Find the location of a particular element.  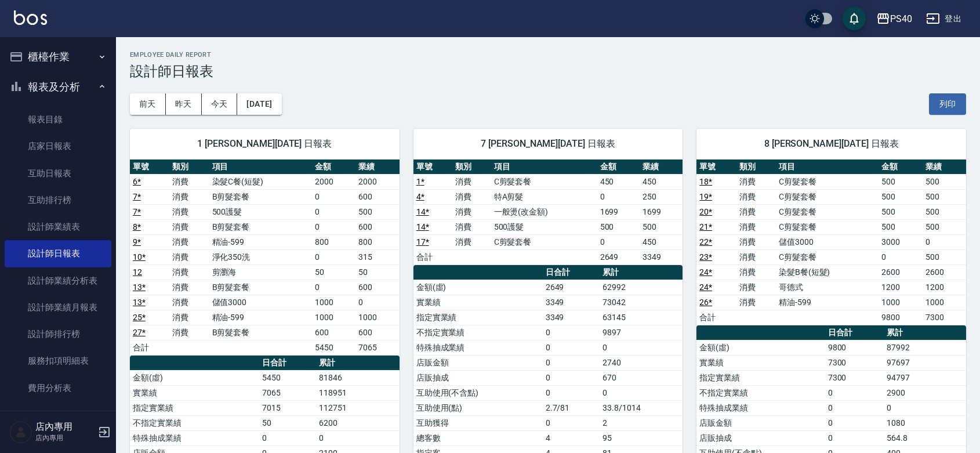

h3: 設計師日報表 is located at coordinates (548, 71).